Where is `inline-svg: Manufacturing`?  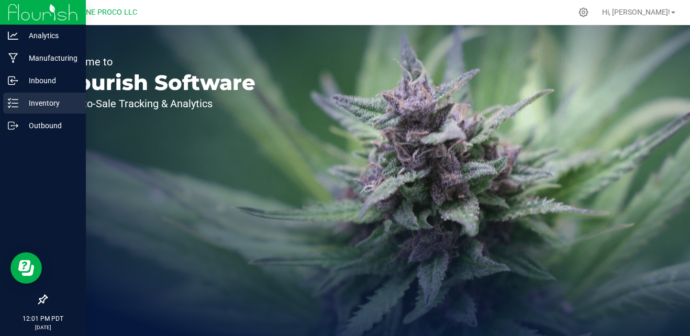
inline-svg: Manufacturing is located at coordinates (13, 58).